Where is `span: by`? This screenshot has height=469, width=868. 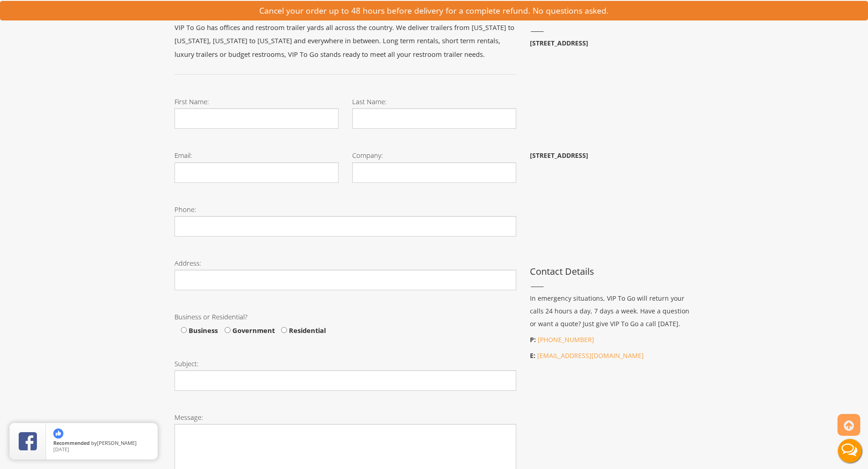 span: by is located at coordinates (101, 444).